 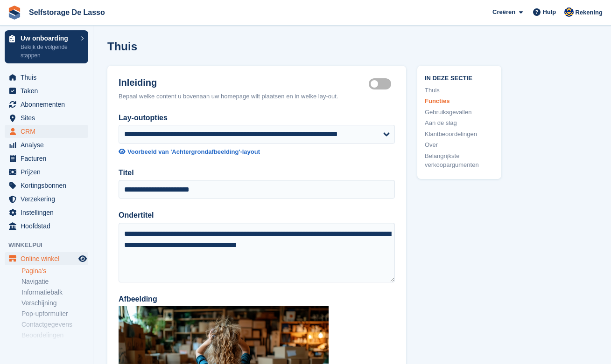 I want to click on span: CRM, so click(x=48, y=131).